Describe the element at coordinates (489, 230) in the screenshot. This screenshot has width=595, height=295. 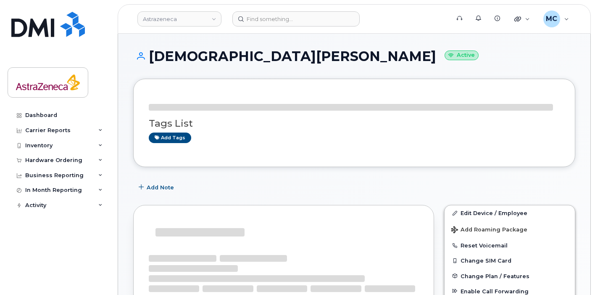
I see `span: Add Roaming Package` at that location.